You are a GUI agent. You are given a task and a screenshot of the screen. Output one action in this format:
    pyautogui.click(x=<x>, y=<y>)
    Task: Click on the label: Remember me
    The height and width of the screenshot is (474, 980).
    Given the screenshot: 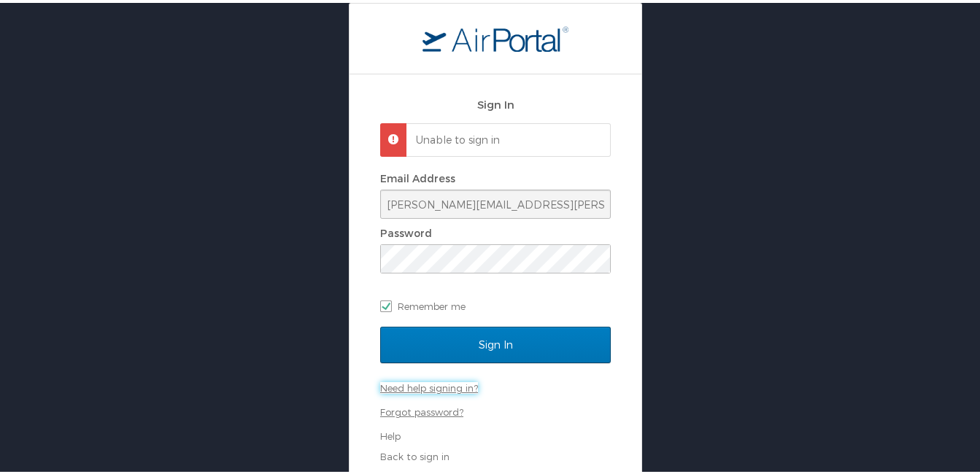 What is the action you would take?
    pyautogui.click(x=496, y=304)
    